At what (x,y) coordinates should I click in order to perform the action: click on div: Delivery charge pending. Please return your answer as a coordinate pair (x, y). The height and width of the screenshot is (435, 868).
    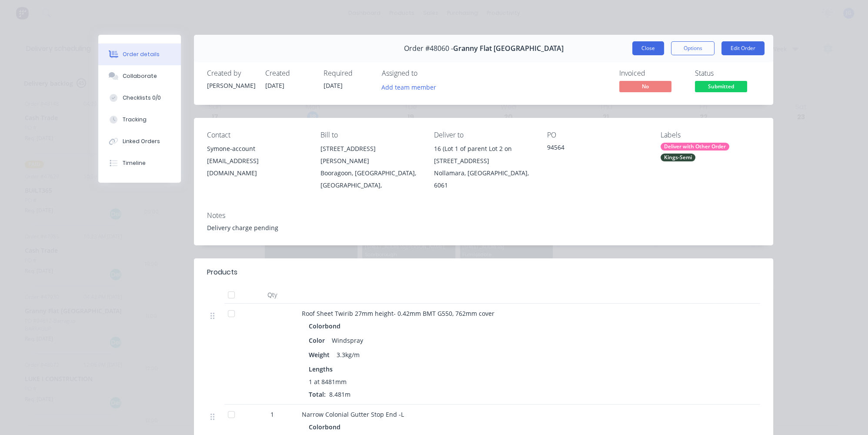
    Looking at the image, I should click on (484, 228).